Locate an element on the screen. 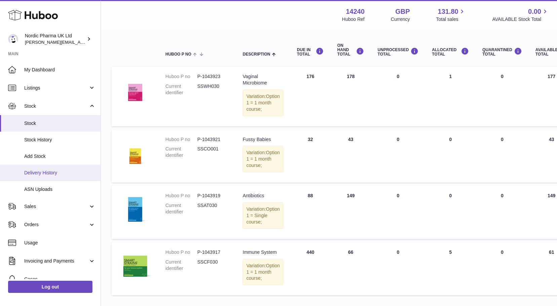 This screenshot has width=557, height=306. a: 131.80 Total sales is located at coordinates (451, 15).